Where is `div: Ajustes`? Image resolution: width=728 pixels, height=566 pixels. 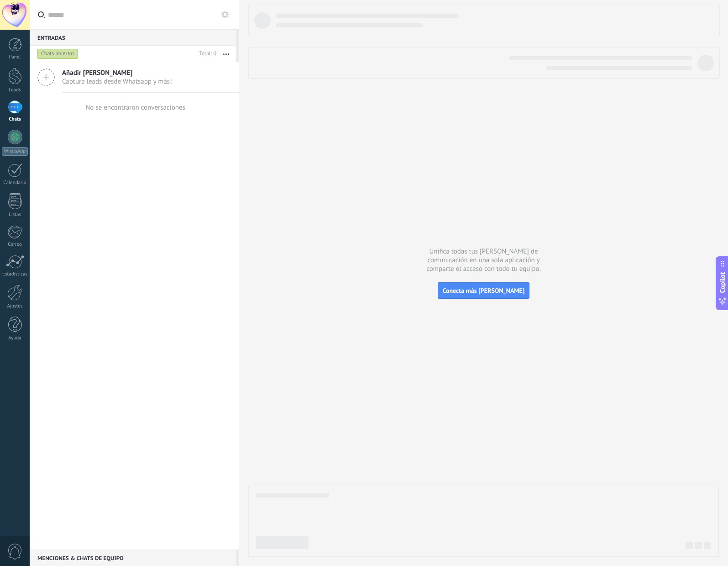 div: Ajustes is located at coordinates (15, 306).